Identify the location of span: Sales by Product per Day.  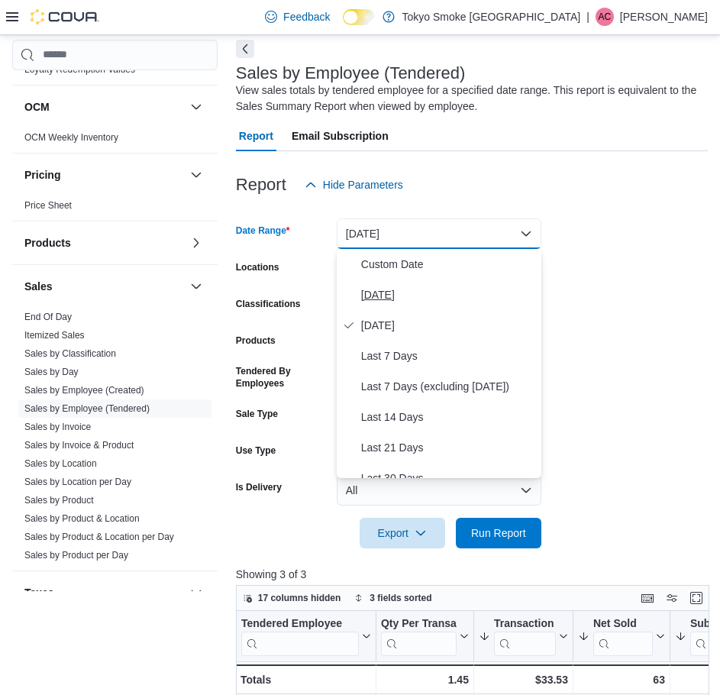
(76, 555).